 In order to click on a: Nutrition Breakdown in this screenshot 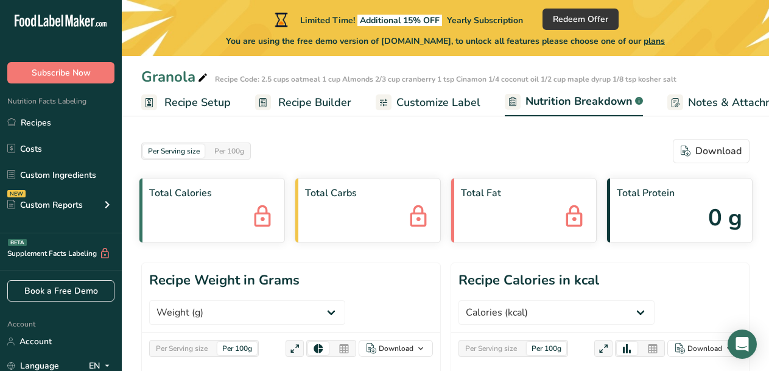, I will do `click(573, 102)`.